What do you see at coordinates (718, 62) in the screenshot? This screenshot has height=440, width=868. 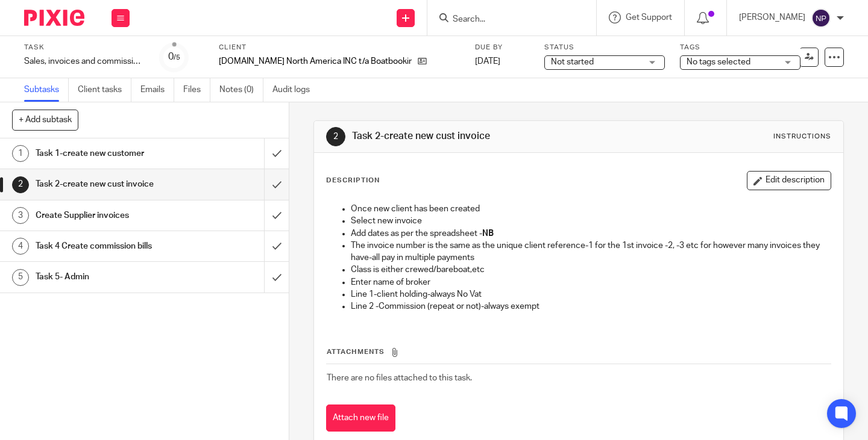 I see `span: No tags selected` at bounding box center [718, 62].